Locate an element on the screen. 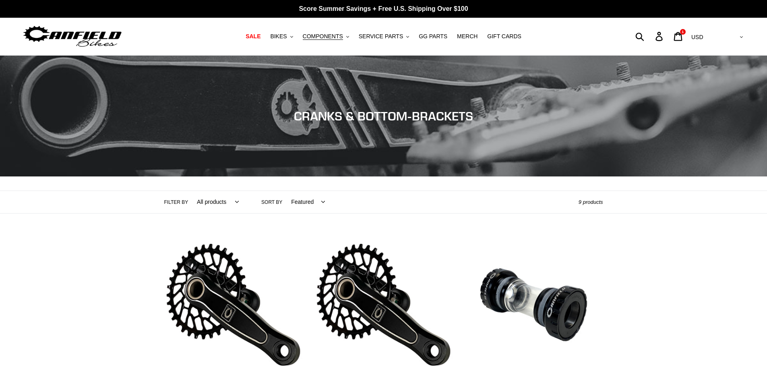  a: MERCH is located at coordinates (467, 36).